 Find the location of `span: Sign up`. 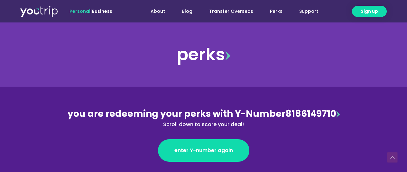

span: Sign up is located at coordinates (369, 11).